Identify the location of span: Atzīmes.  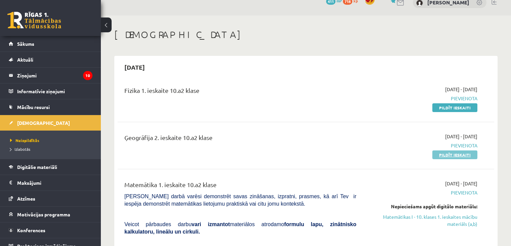
(26, 198).